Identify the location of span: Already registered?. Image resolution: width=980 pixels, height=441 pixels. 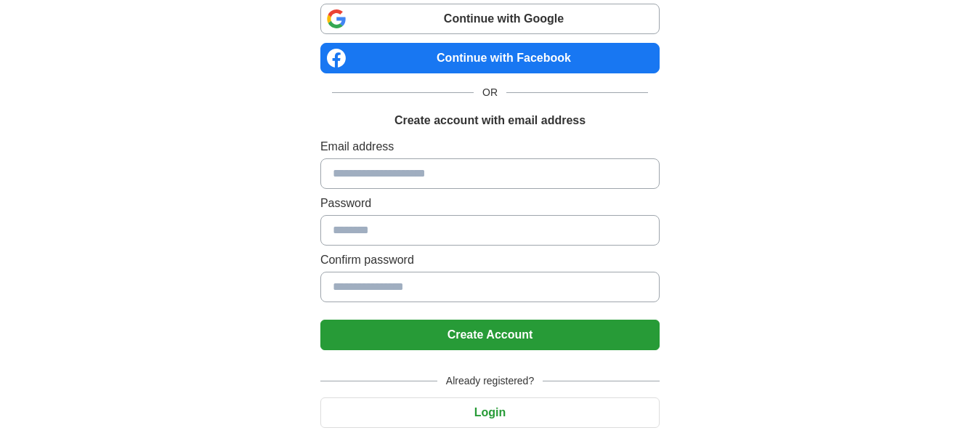
(489, 381).